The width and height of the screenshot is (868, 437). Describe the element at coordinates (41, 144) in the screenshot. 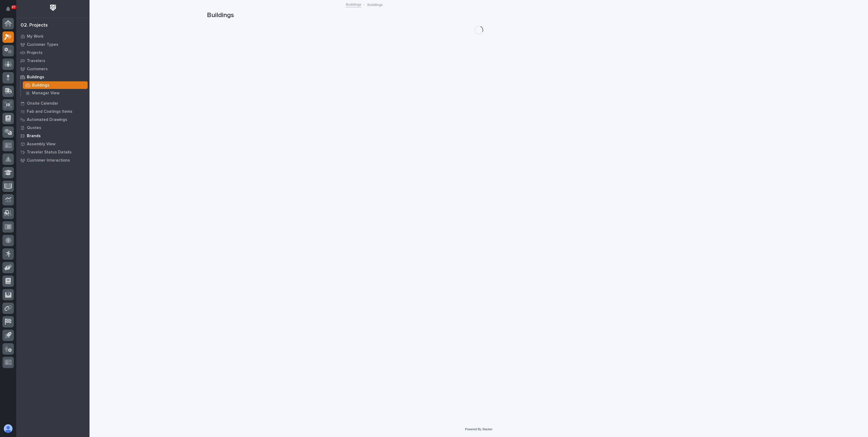

I see `p: Assembly View` at that location.